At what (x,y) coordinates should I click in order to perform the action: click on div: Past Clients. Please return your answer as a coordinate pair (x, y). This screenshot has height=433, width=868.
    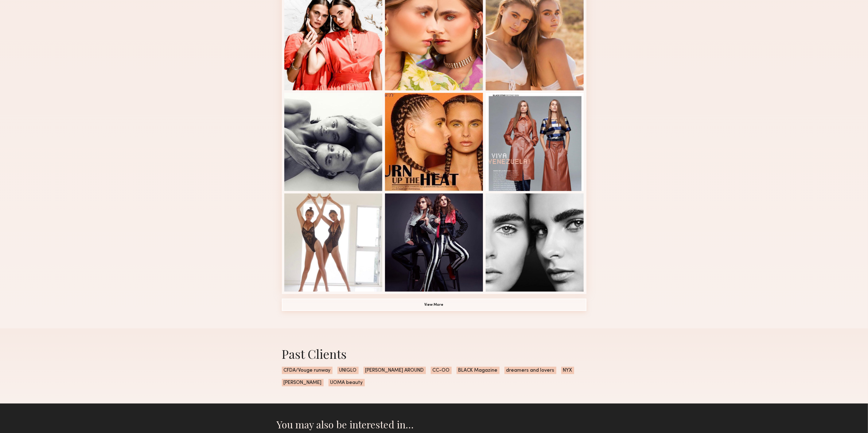
    Looking at the image, I should click on (434, 354).